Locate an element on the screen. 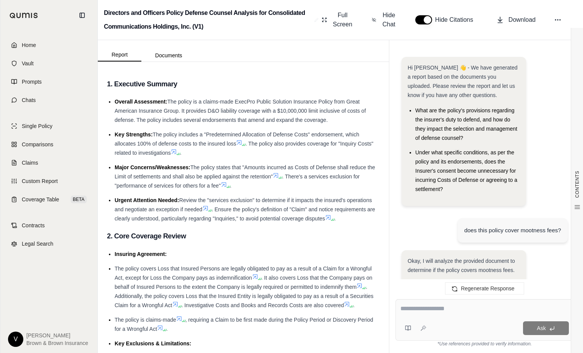 The image size is (583, 353). span: Home is located at coordinates (29, 45).